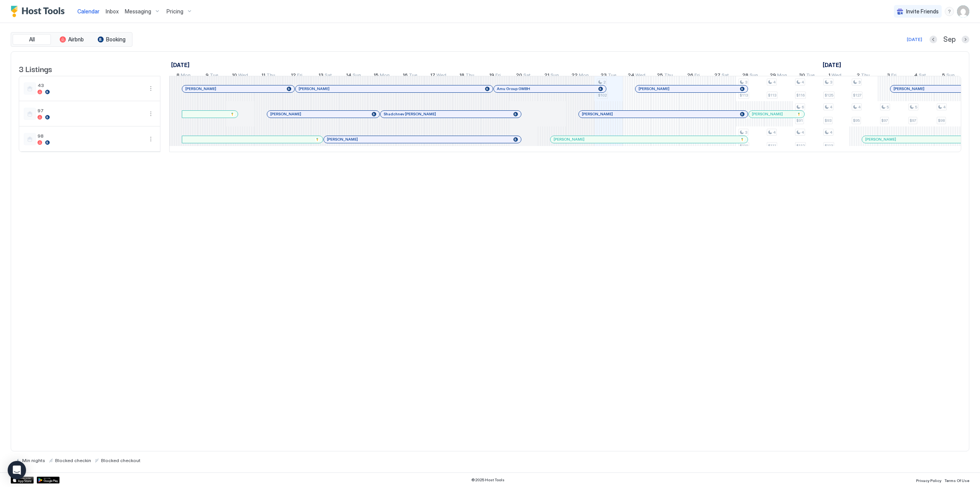 This screenshot has width=980, height=487. What do you see at coordinates (438, 76) in the screenshot?
I see `a: September 17, 2025` at bounding box center [438, 76].